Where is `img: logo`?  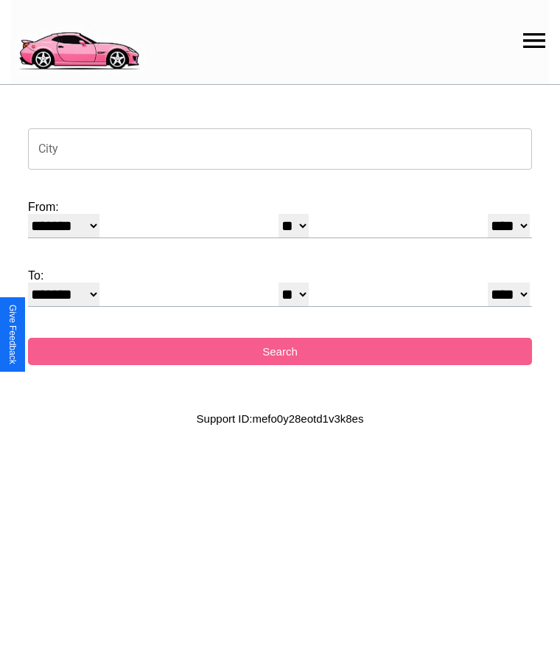 img: logo is located at coordinates (78, 41).